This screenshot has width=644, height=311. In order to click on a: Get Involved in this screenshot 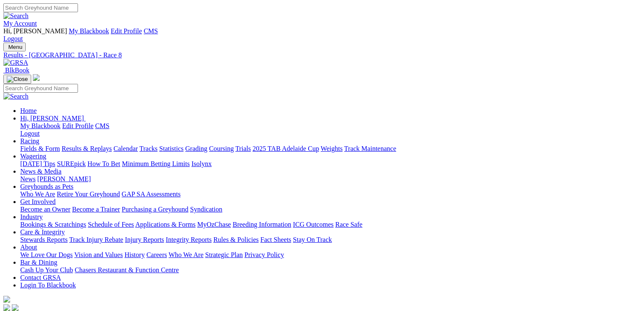, I will do `click(38, 201)`.